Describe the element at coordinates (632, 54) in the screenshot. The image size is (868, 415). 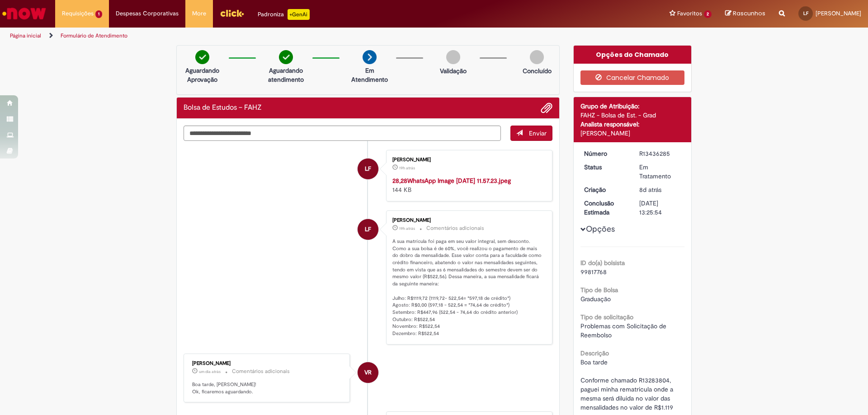
I see `div: Opções do Chamado` at that location.